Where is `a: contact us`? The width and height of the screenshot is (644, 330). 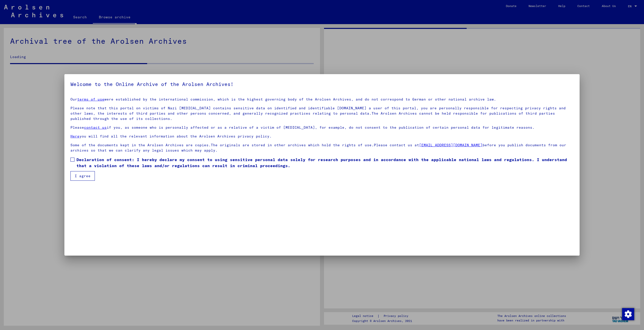 a: contact us is located at coordinates (95, 127).